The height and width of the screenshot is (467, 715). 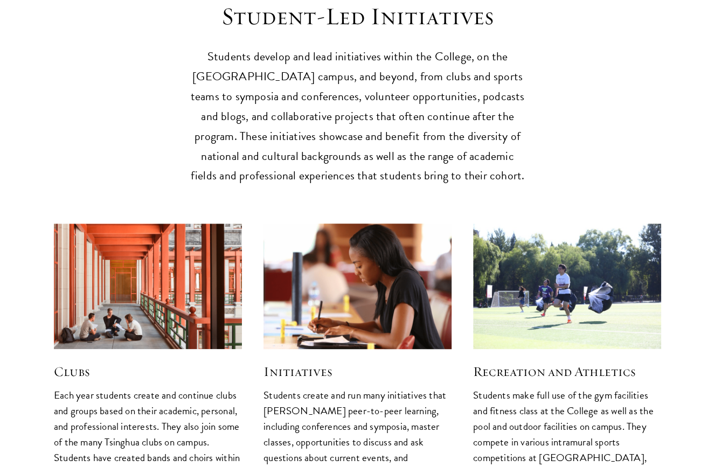 What do you see at coordinates (567, 372) in the screenshot?
I see `h5: Recreation and Athletics` at bounding box center [567, 372].